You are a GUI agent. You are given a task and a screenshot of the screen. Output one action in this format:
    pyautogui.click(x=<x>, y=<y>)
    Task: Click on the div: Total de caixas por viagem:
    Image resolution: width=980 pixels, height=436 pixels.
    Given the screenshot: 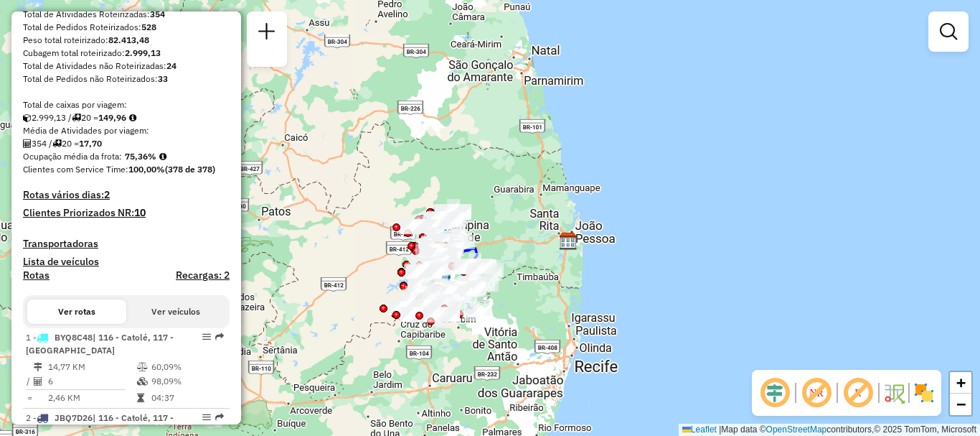 What is the action you would take?
    pyautogui.click(x=127, y=105)
    